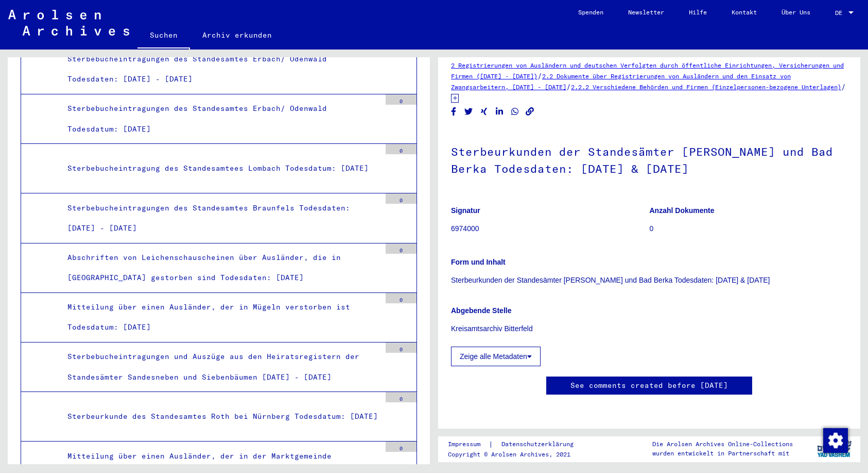 Image resolution: width=868 pixels, height=473 pixels. What do you see at coordinates (835, 440) in the screenshot?
I see `div: Zustimmung ändern` at bounding box center [835, 440].